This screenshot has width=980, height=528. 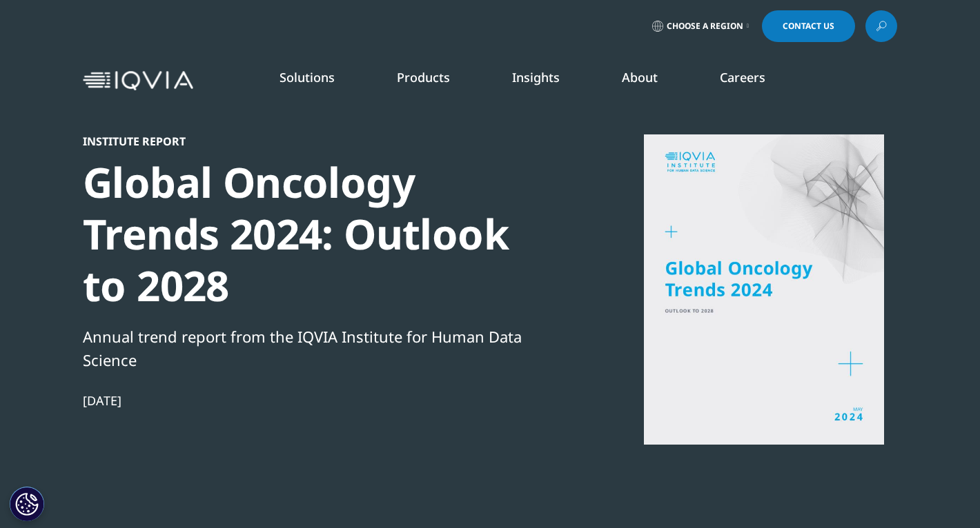 I want to click on a: Careers, so click(x=742, y=77).